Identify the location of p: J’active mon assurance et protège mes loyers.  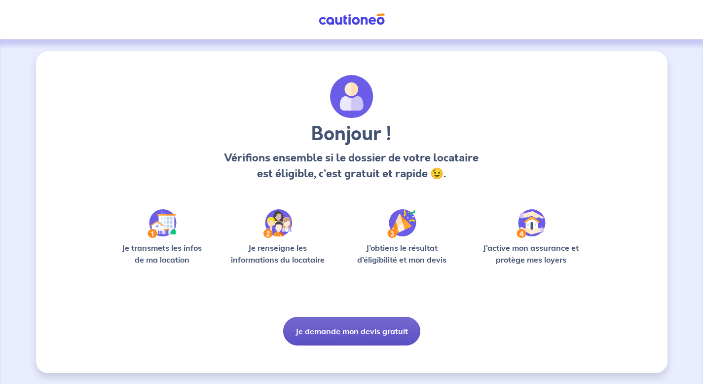
(531, 254).